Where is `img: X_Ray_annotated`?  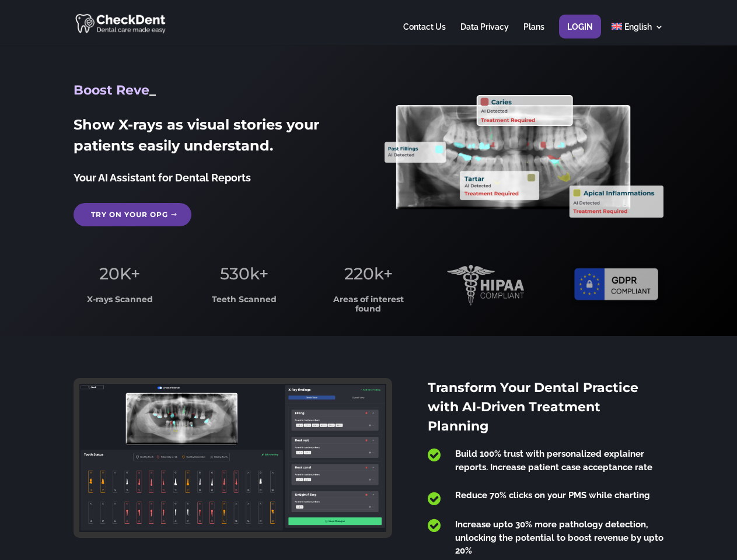 img: X_Ray_annotated is located at coordinates (524, 156).